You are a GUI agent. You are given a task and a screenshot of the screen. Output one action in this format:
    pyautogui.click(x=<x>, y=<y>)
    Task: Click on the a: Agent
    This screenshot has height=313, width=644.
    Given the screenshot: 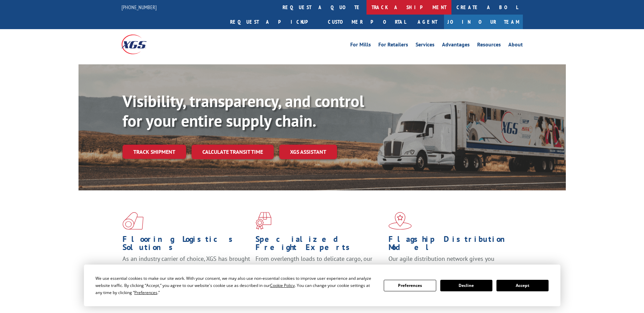 What is the action you would take?
    pyautogui.click(x=427, y=22)
    